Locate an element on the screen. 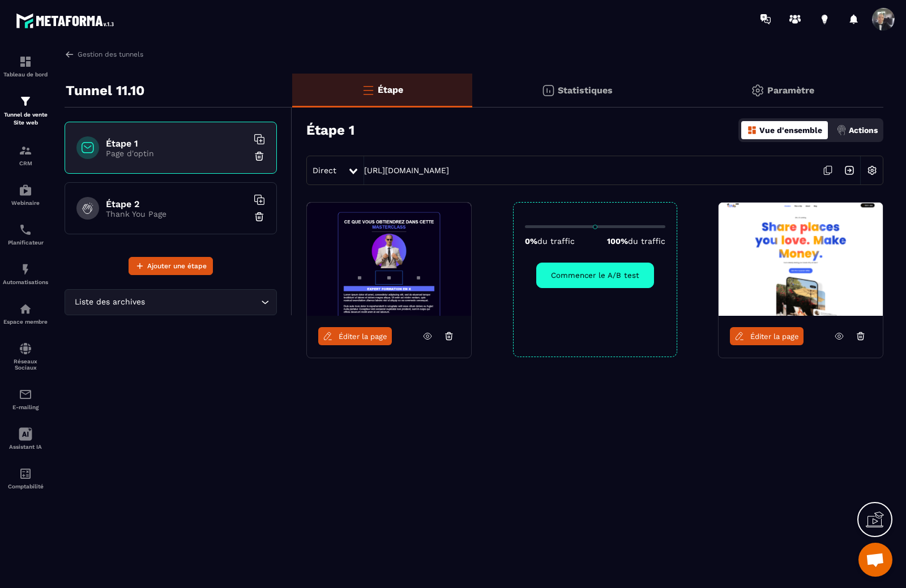 This screenshot has width=906, height=588. img: bars-o.4a397970.svg is located at coordinates (368, 90).